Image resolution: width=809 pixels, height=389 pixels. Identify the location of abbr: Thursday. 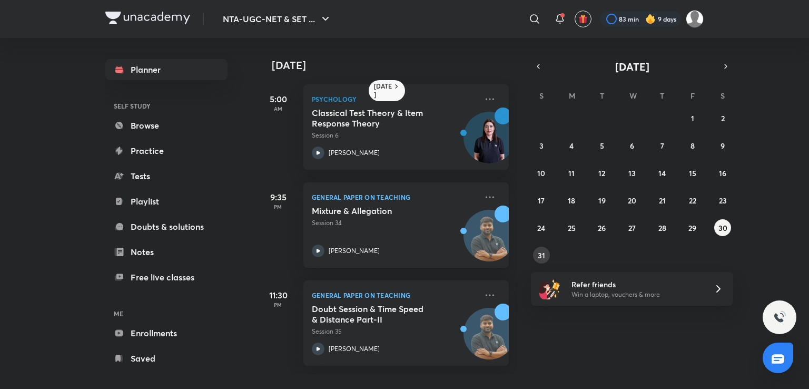
(662, 95).